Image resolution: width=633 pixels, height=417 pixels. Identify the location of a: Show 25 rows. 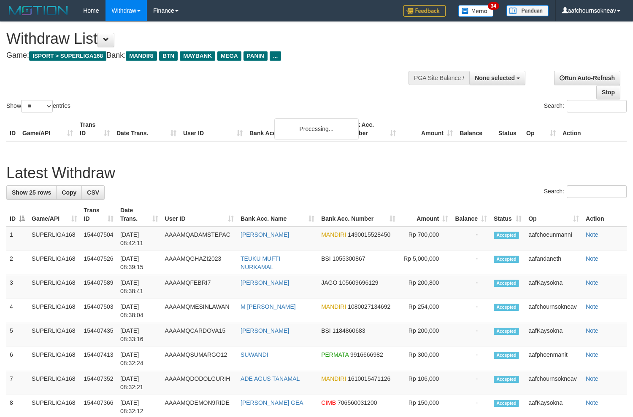
(31, 193).